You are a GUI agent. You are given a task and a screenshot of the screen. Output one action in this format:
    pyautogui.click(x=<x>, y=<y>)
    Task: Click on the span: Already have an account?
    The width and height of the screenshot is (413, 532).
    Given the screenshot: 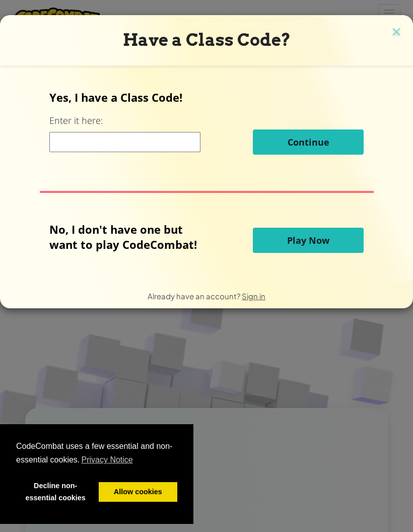 What is the action you would take?
    pyautogui.click(x=194, y=296)
    